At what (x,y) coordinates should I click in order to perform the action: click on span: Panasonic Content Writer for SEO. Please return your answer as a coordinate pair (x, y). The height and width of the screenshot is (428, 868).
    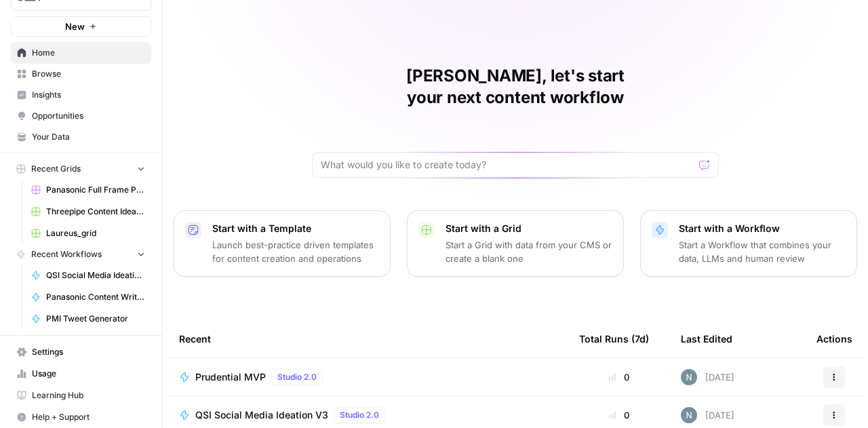
    Looking at the image, I should click on (96, 297).